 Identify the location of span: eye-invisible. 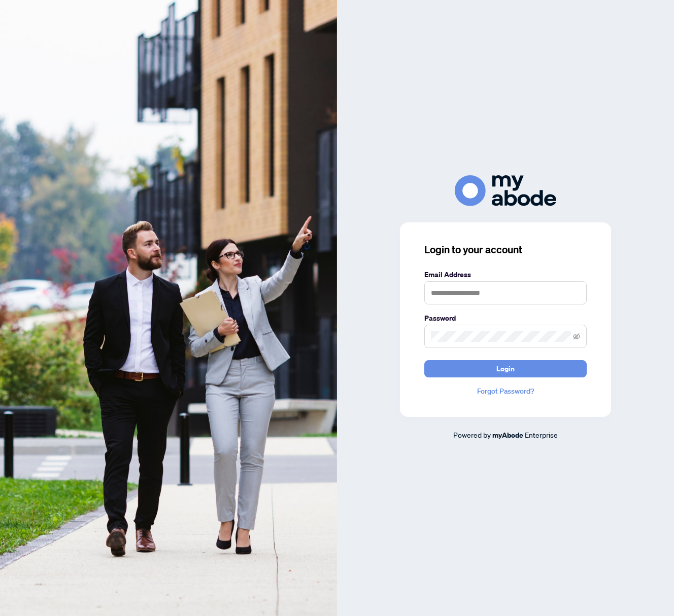
(577, 336).